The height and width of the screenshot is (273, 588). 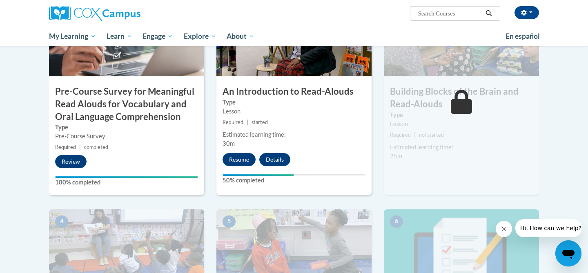 I want to click on a: Cox Campus, so click(x=127, y=13).